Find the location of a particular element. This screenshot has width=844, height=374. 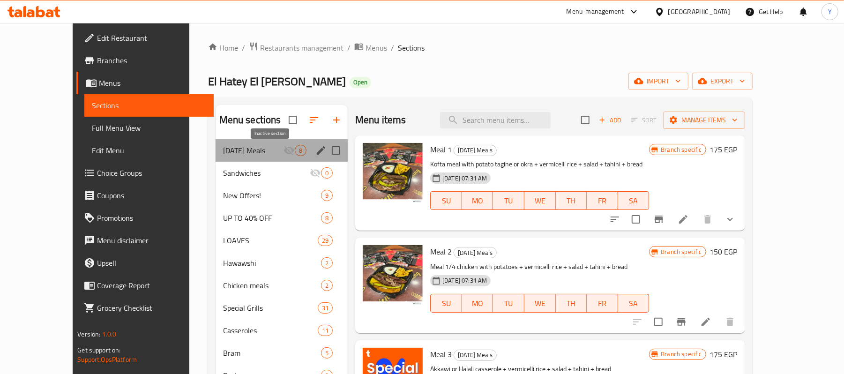

span: Casseroles is located at coordinates (270, 330).